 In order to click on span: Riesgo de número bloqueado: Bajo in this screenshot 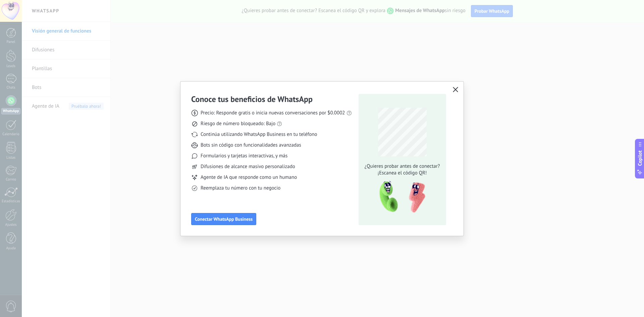, I will do `click(238, 124)`.